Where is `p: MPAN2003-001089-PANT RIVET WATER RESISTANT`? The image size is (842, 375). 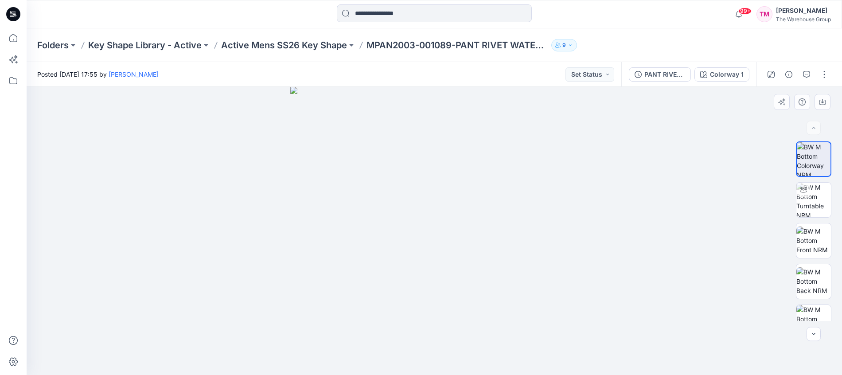 p: MPAN2003-001089-PANT RIVET WATER RESISTANT is located at coordinates (457, 45).